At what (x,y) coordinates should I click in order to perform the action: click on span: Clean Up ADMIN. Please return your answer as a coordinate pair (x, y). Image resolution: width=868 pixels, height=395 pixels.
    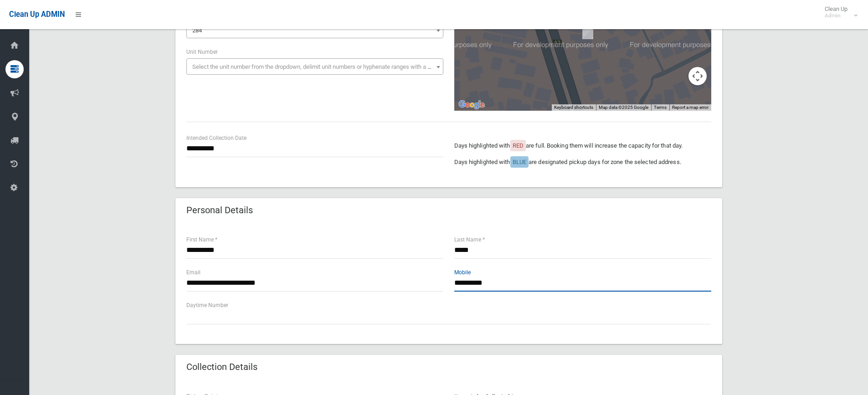
    Looking at the image, I should click on (37, 14).